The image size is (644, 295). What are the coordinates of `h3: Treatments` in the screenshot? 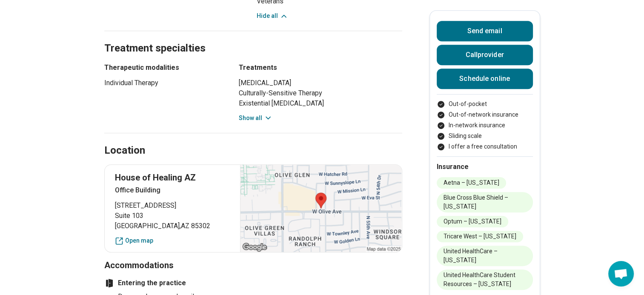 It's located at (321, 68).